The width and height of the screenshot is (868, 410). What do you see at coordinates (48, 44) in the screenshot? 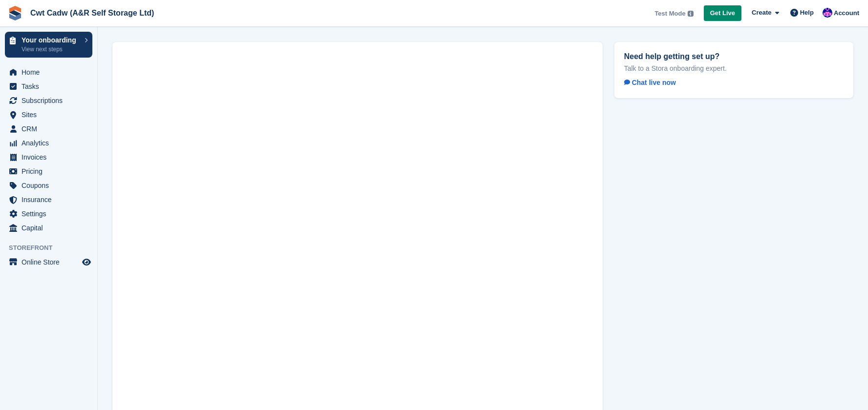
I see `a: Your onboarding View next steps` at bounding box center [48, 44].